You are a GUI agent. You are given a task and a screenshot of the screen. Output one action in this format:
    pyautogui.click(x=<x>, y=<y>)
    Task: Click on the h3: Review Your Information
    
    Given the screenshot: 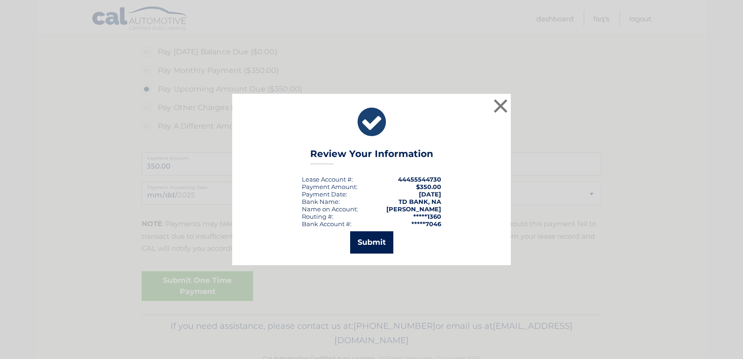 What is the action you would take?
    pyautogui.click(x=372, y=156)
    